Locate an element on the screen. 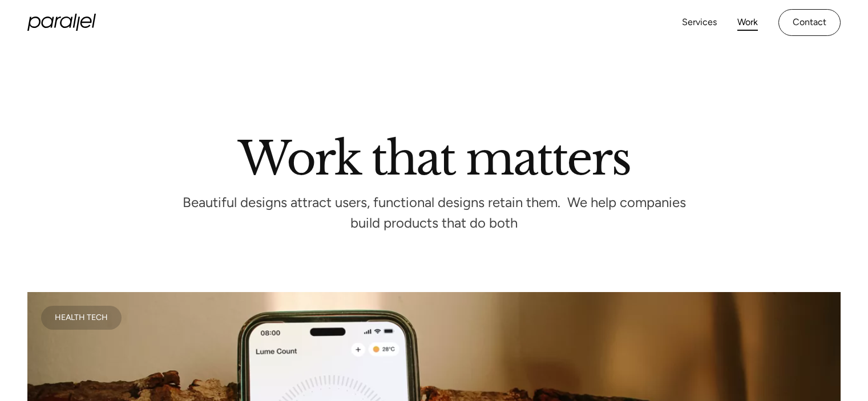 The height and width of the screenshot is (401, 868). a: Services is located at coordinates (699, 23).